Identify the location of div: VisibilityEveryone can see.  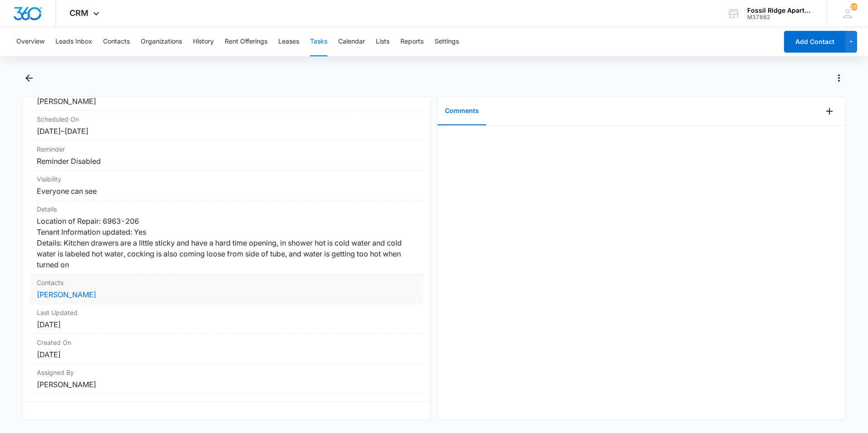
(226, 185).